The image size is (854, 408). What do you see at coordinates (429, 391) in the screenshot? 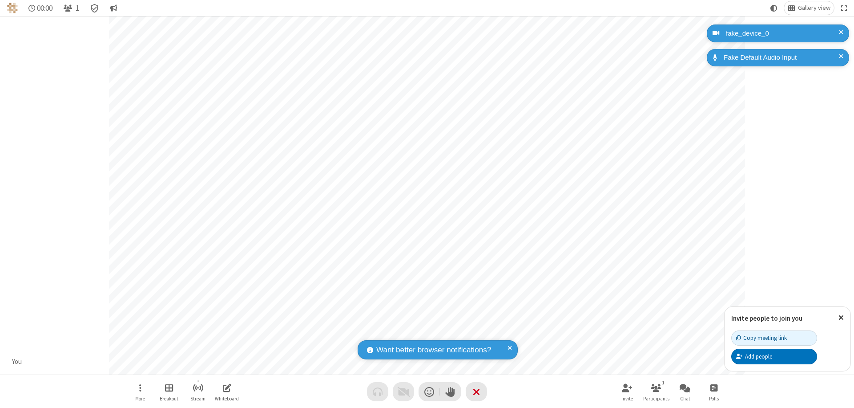
I see `button: Send a reaction` at bounding box center [429, 391].